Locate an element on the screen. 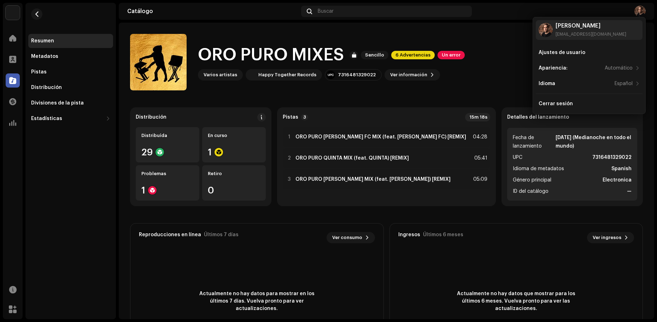  span: Un error is located at coordinates (451, 55).